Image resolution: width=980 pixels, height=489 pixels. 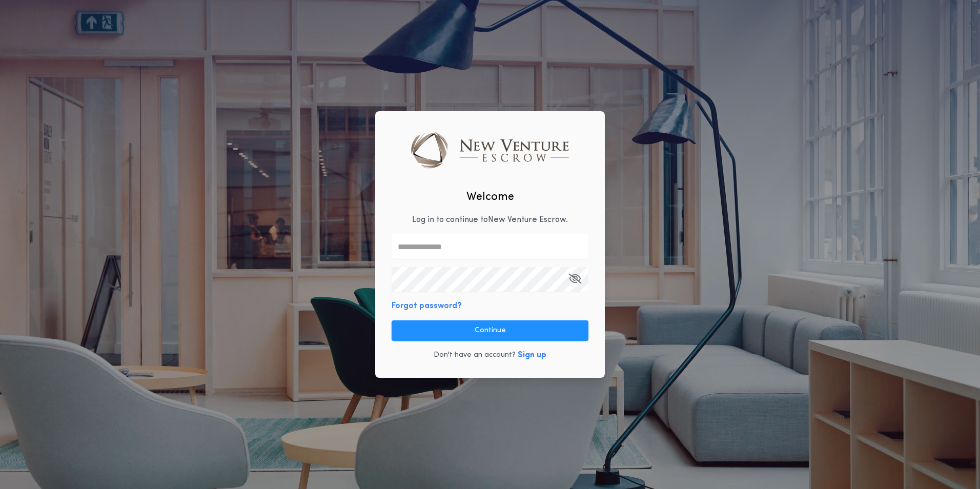 What do you see at coordinates (532, 355) in the screenshot?
I see `button: Sign up` at bounding box center [532, 355].